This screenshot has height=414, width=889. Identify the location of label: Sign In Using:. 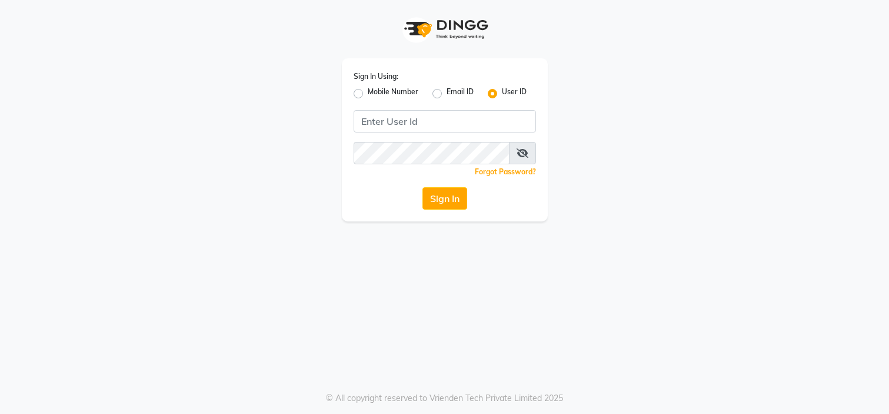
(376, 76).